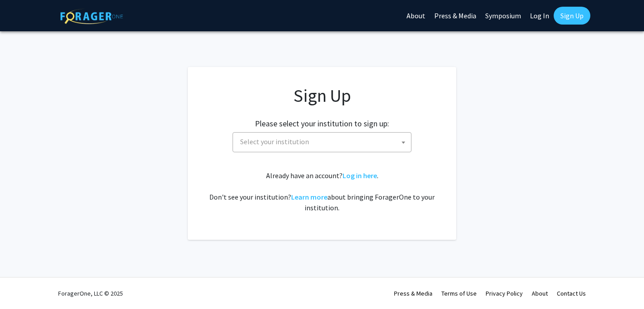  Describe the element at coordinates (359, 176) in the screenshot. I see `a: Log in here` at that location.